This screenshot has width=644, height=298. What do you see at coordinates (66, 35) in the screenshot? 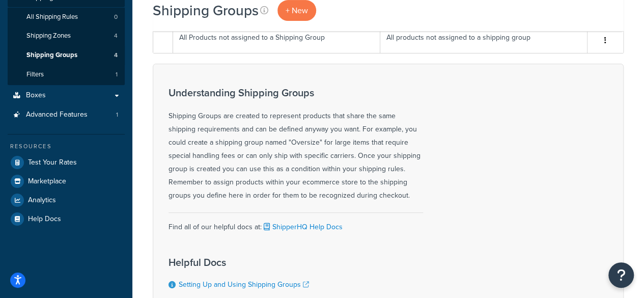
I see `li: Shipping Zones` at bounding box center [66, 35].